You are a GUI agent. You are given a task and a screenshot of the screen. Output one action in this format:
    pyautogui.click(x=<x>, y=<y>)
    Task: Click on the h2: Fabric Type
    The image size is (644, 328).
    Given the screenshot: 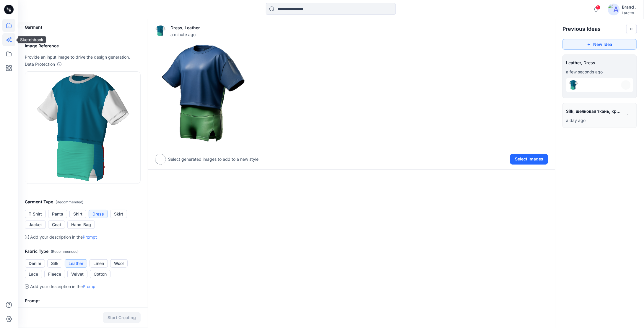 What is the action you would take?
    pyautogui.click(x=83, y=251)
    